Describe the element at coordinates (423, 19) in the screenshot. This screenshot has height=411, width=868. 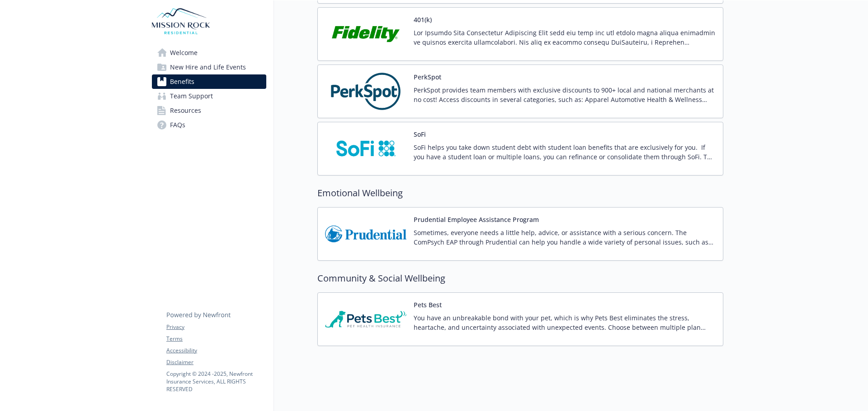
I see `button: 401(k)` at that location.